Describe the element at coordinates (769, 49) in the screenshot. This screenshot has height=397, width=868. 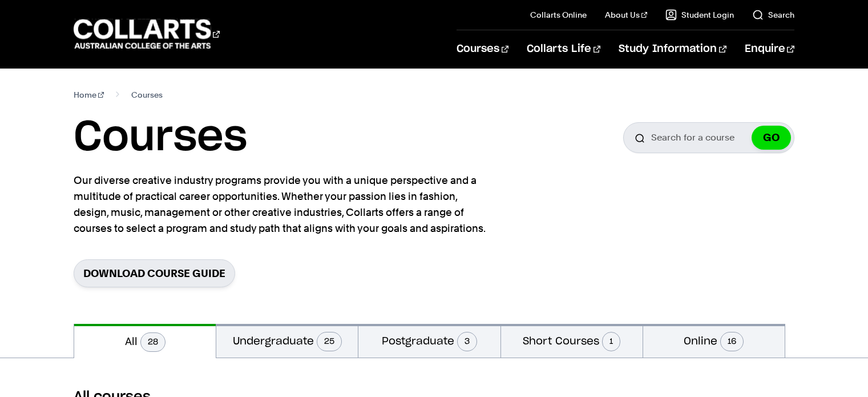
I see `a: Enquire` at that location.